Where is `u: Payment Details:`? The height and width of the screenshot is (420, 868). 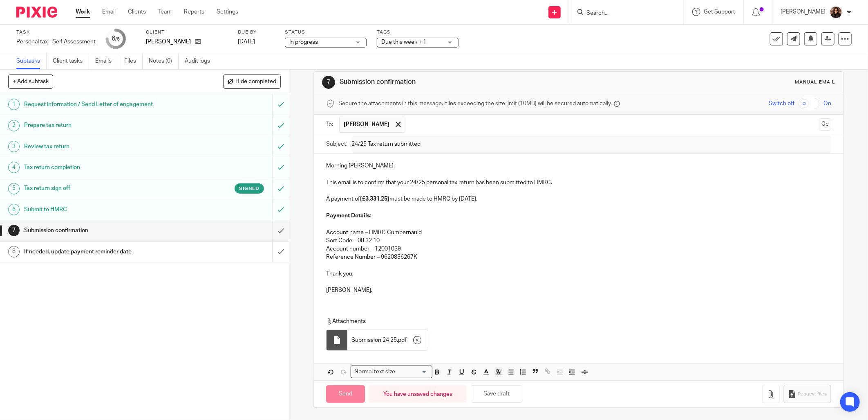 u: Payment Details: is located at coordinates (348, 216).